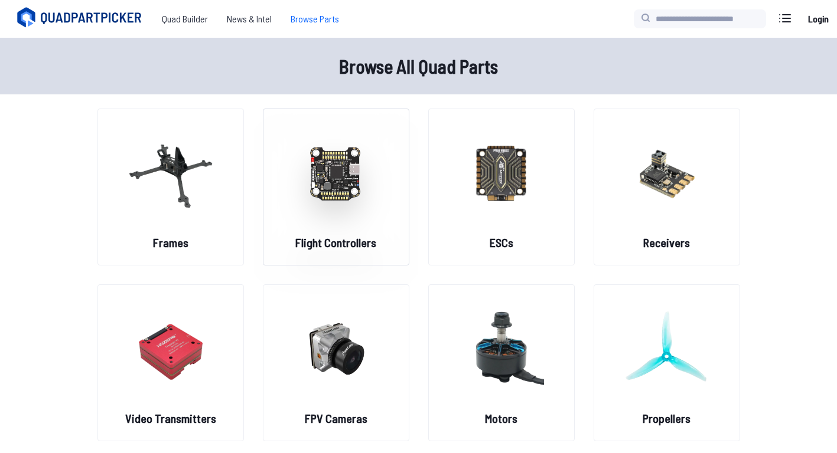 This screenshot has width=837, height=453. I want to click on h2: Motors, so click(501, 419).